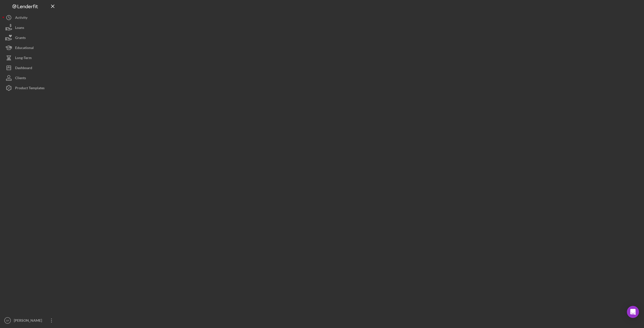  Describe the element at coordinates (24, 48) in the screenshot. I see `div: Educational` at that location.